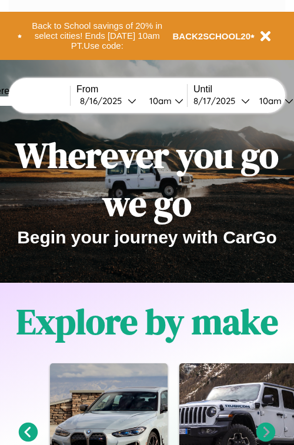  I want to click on label: From, so click(132, 89).